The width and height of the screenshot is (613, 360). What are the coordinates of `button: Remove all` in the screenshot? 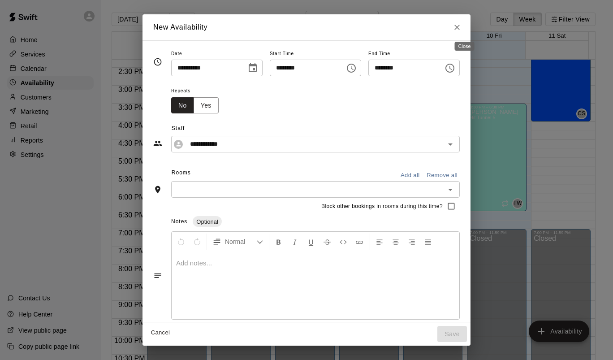 It's located at (442, 175).